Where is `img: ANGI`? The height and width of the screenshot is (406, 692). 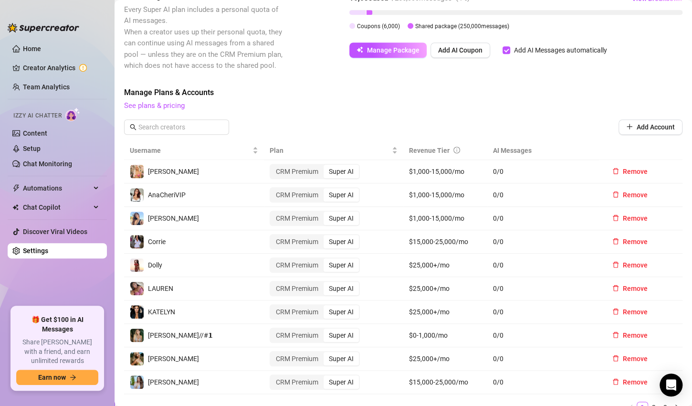 img: ANGI is located at coordinates (137, 358).